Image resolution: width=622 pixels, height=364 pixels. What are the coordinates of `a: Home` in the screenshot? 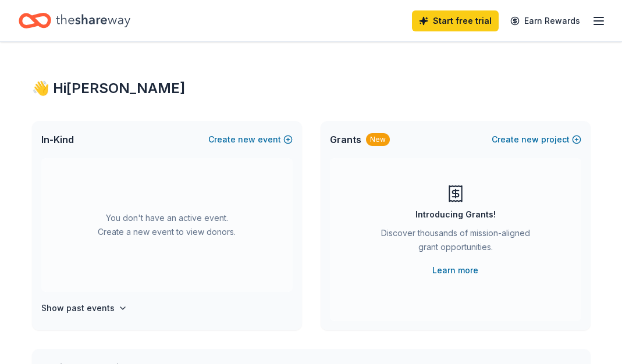 It's located at (74, 20).